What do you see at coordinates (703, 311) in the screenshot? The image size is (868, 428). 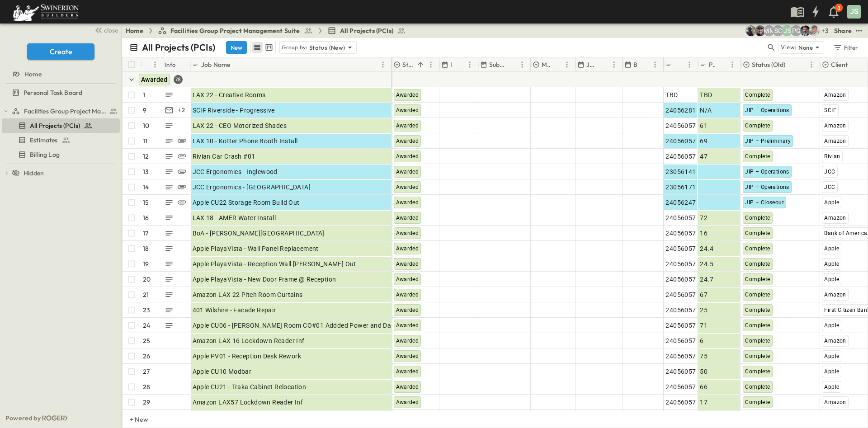 I see `span: 25` at bounding box center [703, 311].